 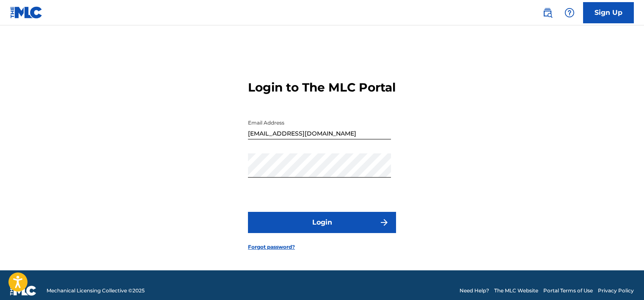 I want to click on h3: Login to The MLC Portal, so click(x=322, y=88).